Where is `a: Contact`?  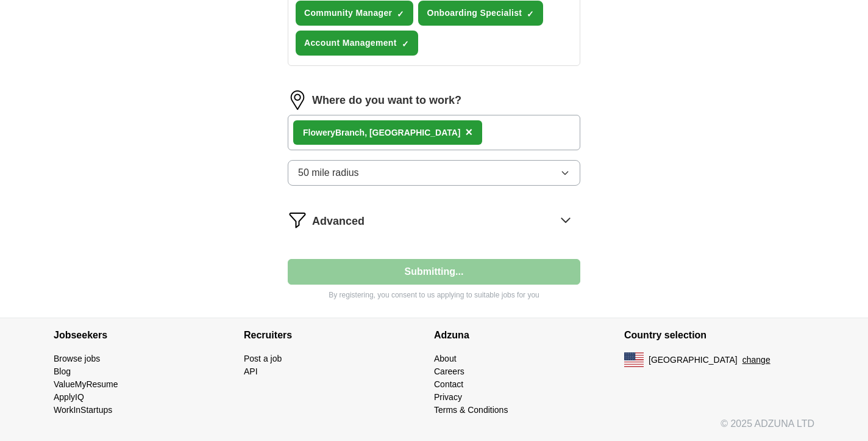
a: Contact is located at coordinates (449, 384).